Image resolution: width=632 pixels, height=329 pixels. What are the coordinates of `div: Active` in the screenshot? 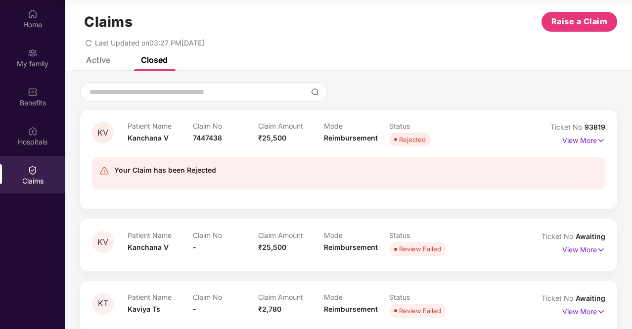 It's located at (98, 60).